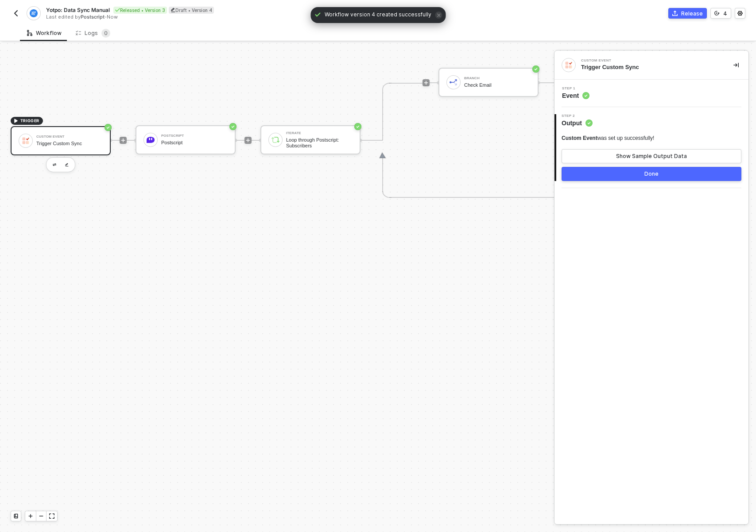 The image size is (756, 532). I want to click on button: Show Sample Output Data, so click(651, 156).